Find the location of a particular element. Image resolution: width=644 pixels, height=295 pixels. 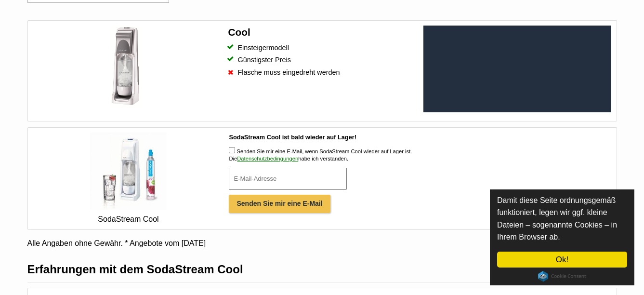

a: Datenschutzbedingungen is located at coordinates (267, 159).